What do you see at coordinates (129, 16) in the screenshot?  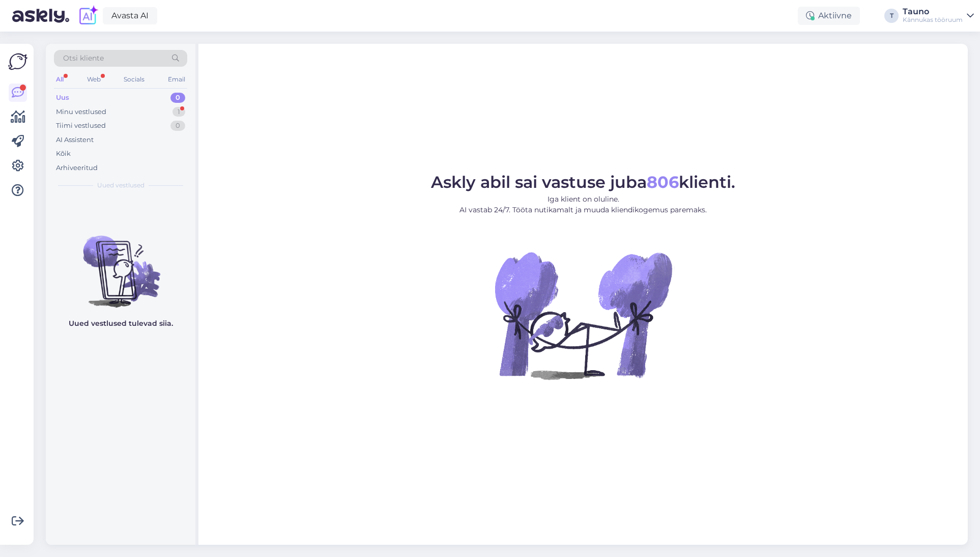 I see `a: Avasta AI` at bounding box center [129, 16].